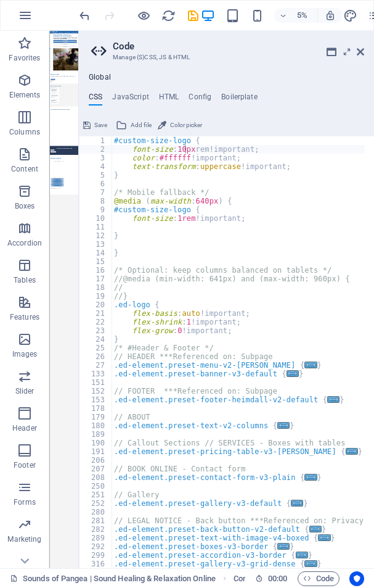 The image size is (374, 588). Describe the element at coordinates (319, 579) in the screenshot. I see `span: Code` at that location.